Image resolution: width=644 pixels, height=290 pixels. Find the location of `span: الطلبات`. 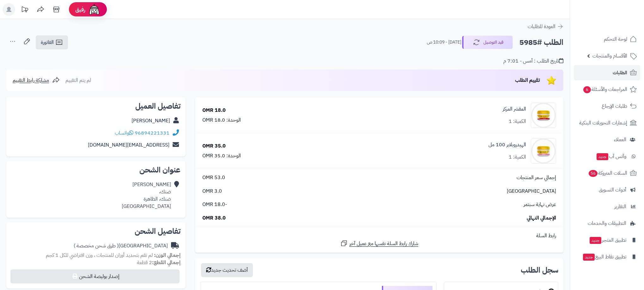

span: الطلبات is located at coordinates (620, 73).